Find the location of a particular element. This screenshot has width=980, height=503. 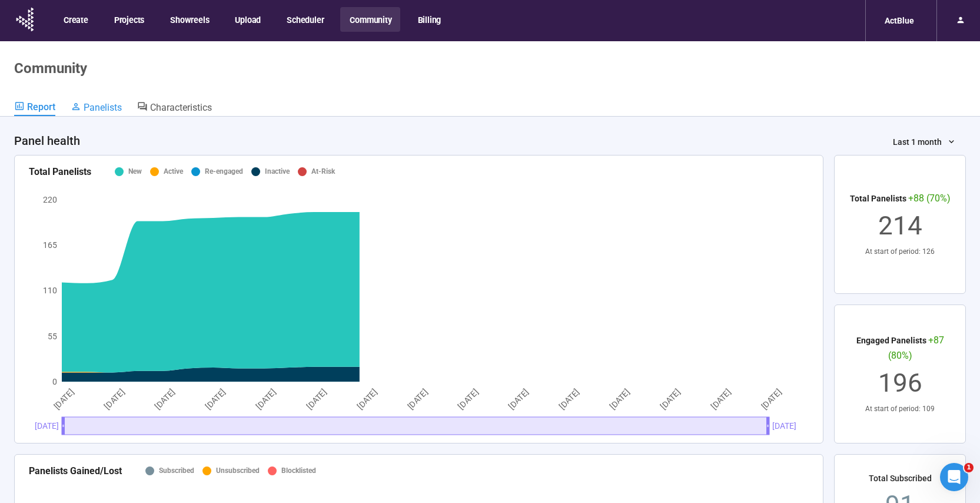

div: Total Subscribed is located at coordinates (900, 479).